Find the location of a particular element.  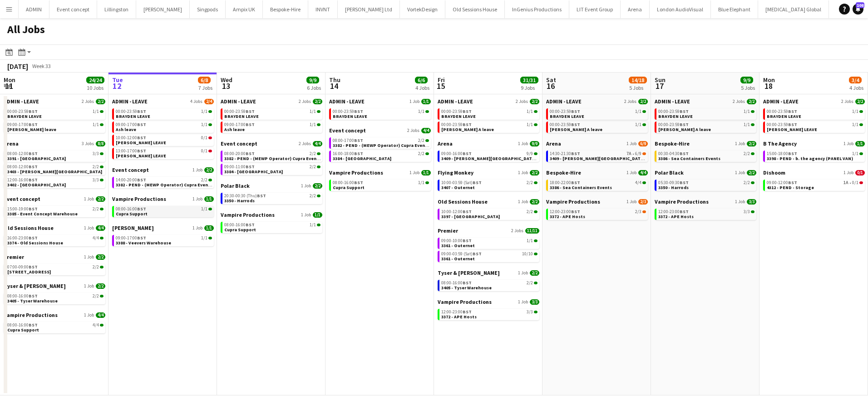

span: Chris Lane leave is located at coordinates (32, 129).